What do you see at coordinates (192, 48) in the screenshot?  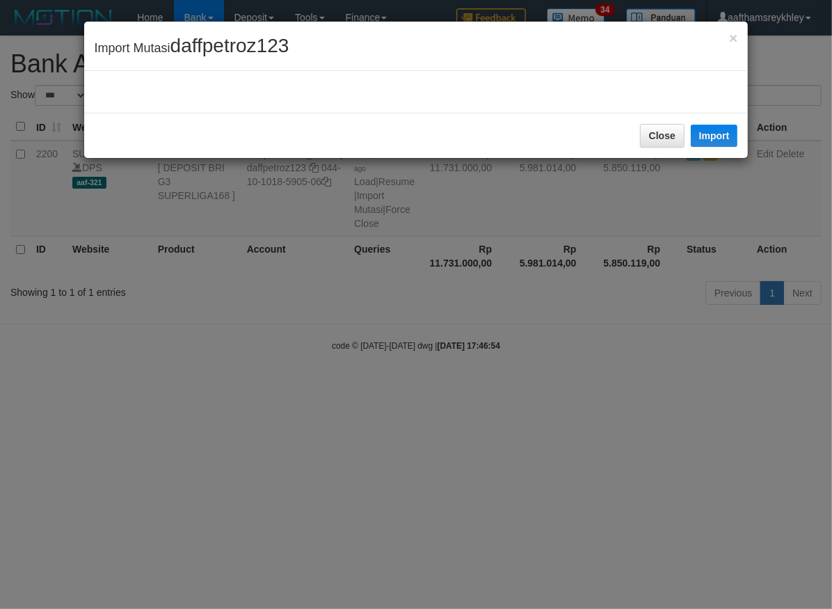 I see `span: Import Mutasi` at bounding box center [192, 48].